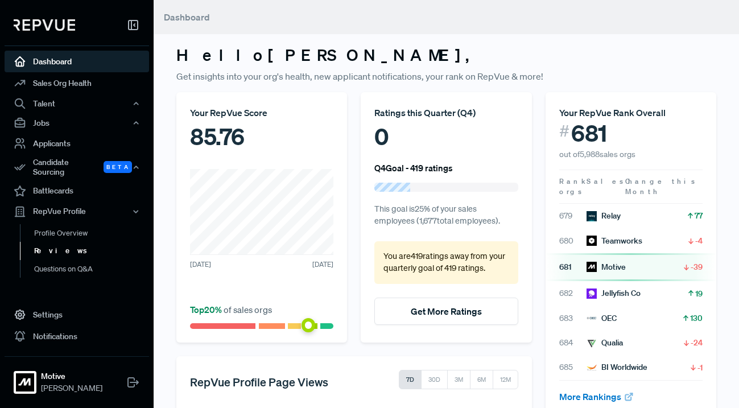  What do you see at coordinates (481, 379) in the screenshot?
I see `button: 6M` at bounding box center [481, 379].